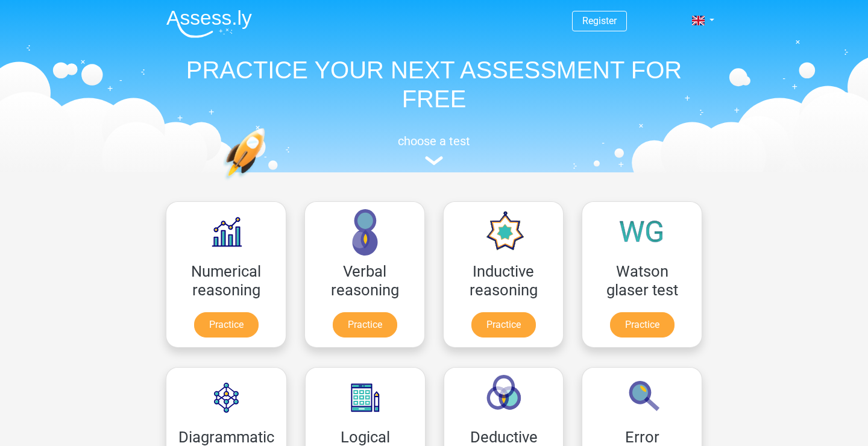 The image size is (868, 446). I want to click on img: Assessly, so click(209, 24).